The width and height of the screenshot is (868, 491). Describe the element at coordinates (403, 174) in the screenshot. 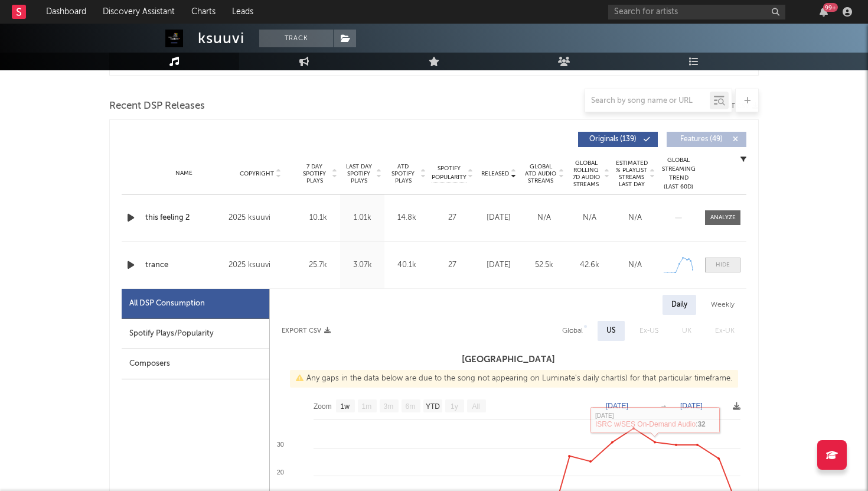

I see `span: ATD Spotify Plays` at that location.